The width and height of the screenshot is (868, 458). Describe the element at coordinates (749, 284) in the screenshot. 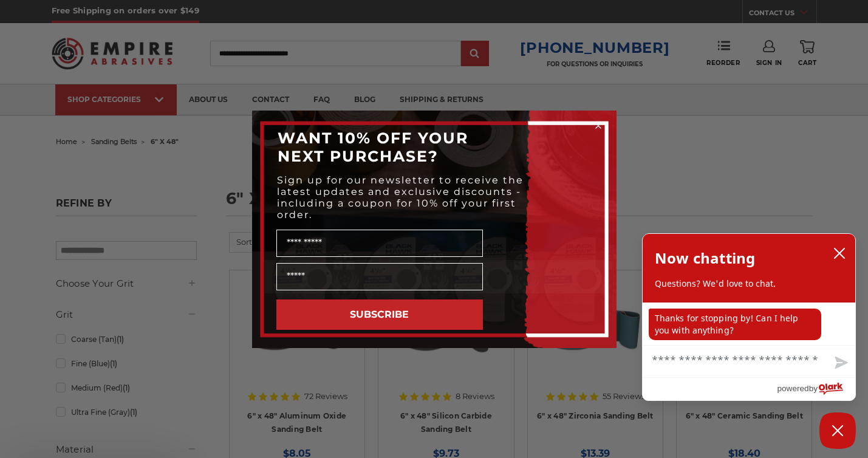

I see `p: Questions? We'd love to chat.` at that location.